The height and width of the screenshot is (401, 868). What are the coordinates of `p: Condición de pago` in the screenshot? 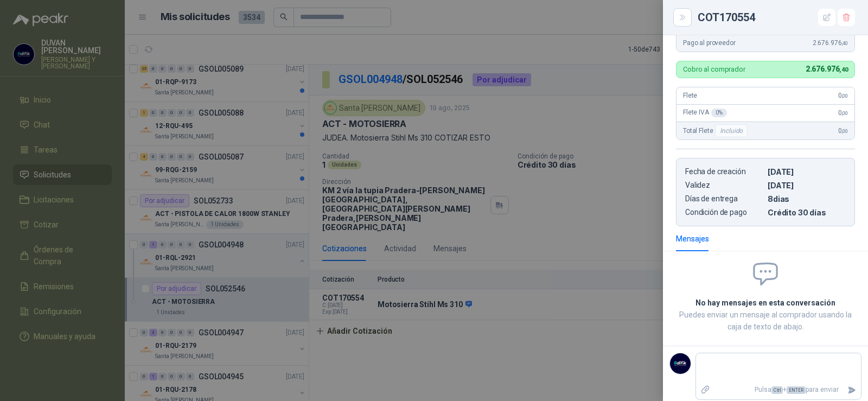 It's located at (724, 212).